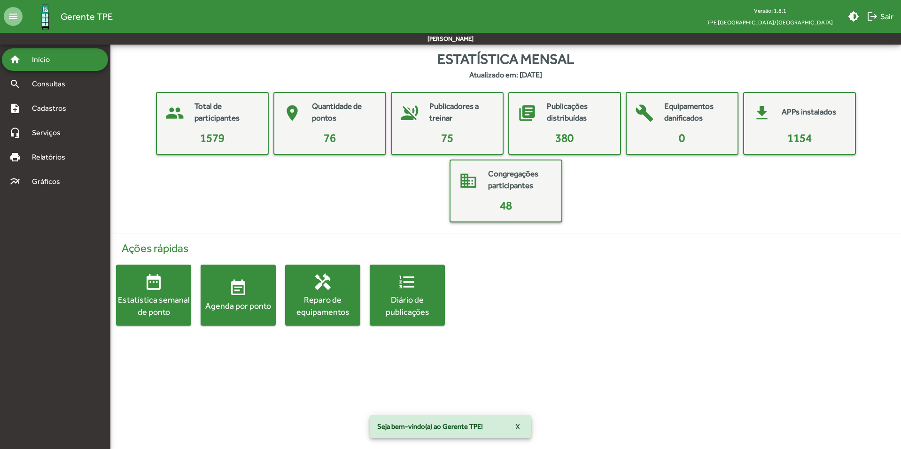  I want to click on mat-icon: library_books, so click(527, 113).